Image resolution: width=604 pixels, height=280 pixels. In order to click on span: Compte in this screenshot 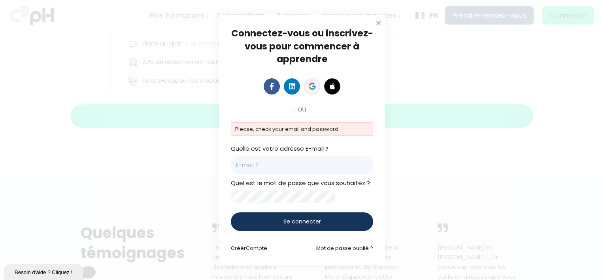, I will do `click(257, 248)`.